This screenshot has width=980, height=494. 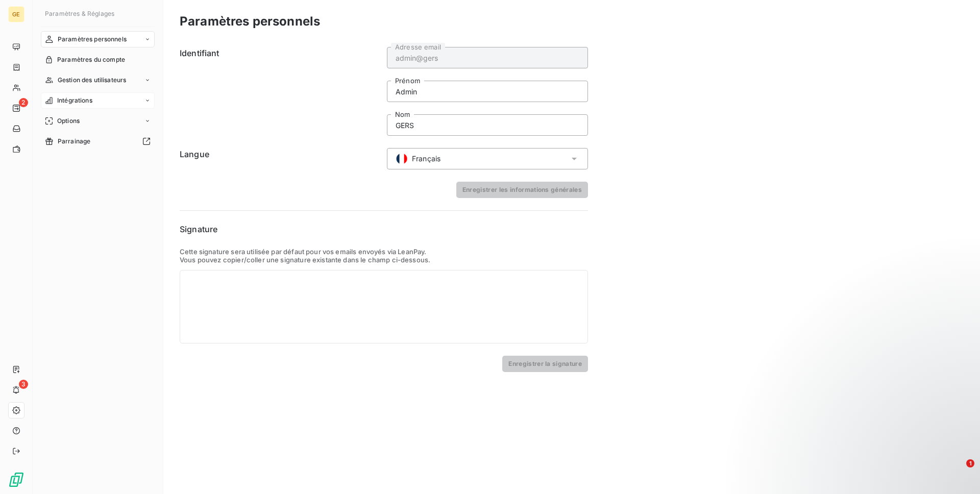 What do you see at coordinates (249, 21) in the screenshot?
I see `h3: Paramètres personnels` at bounding box center [249, 21].